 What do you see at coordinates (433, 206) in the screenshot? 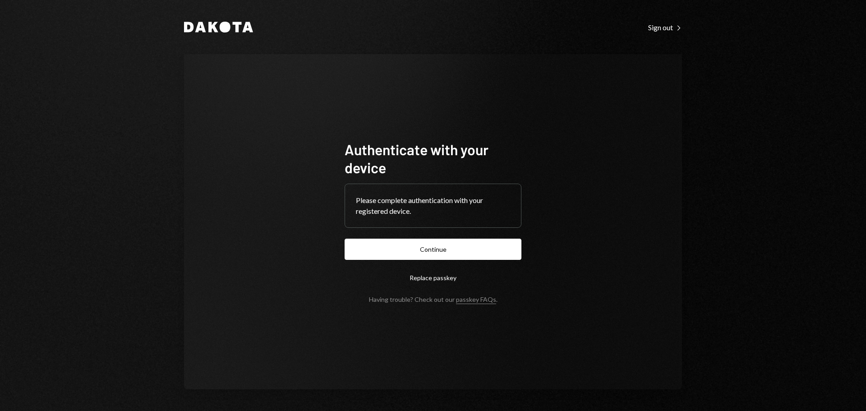
I see `div: Please complete authentication with your registered device.` at bounding box center [433, 206].